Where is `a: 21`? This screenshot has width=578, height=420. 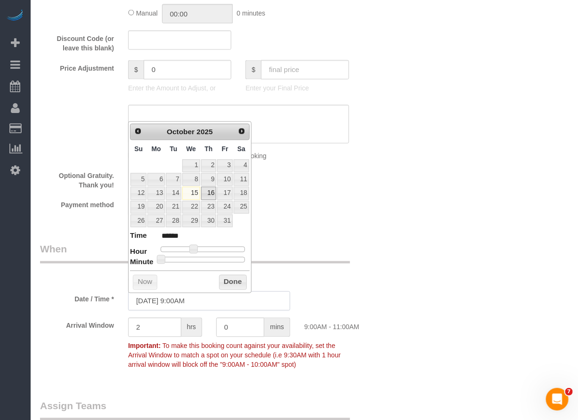
a: 21 is located at coordinates (173, 207).